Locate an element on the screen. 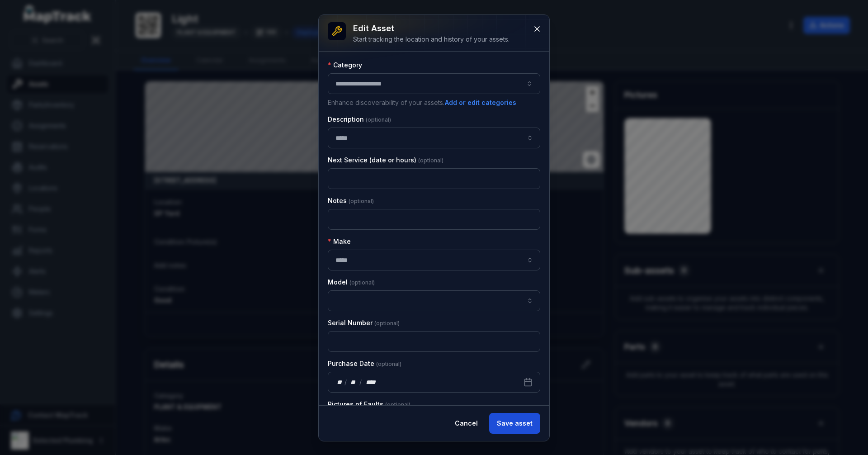  div: Start tracking the location and history of your assets. is located at coordinates (431, 40).